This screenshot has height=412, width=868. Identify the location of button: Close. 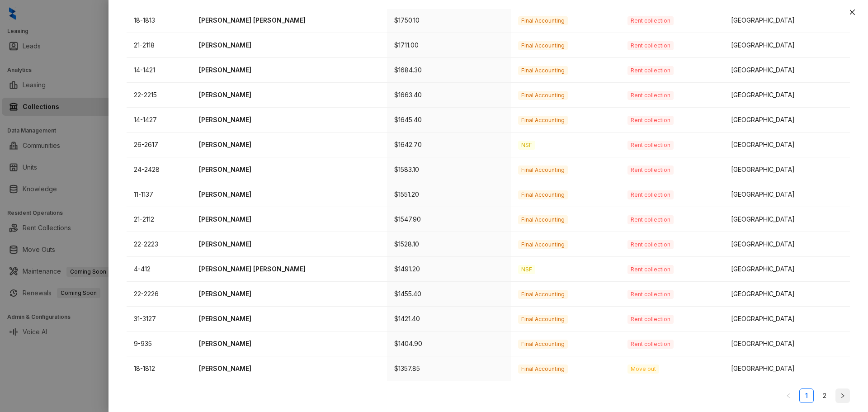
(852, 12).